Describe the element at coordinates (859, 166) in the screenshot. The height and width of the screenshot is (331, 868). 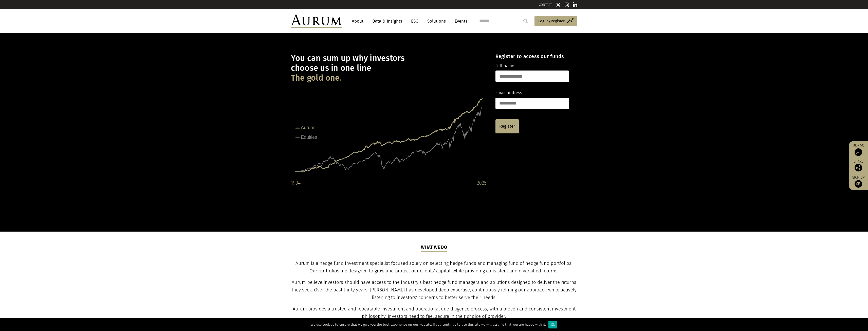
I see `div: Share` at that location.